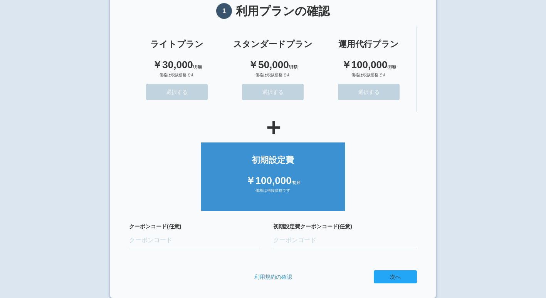 Image resolution: width=546 pixels, height=298 pixels. Describe the element at coordinates (273, 44) in the screenshot. I see `div: スタンダードプラン` at that location.